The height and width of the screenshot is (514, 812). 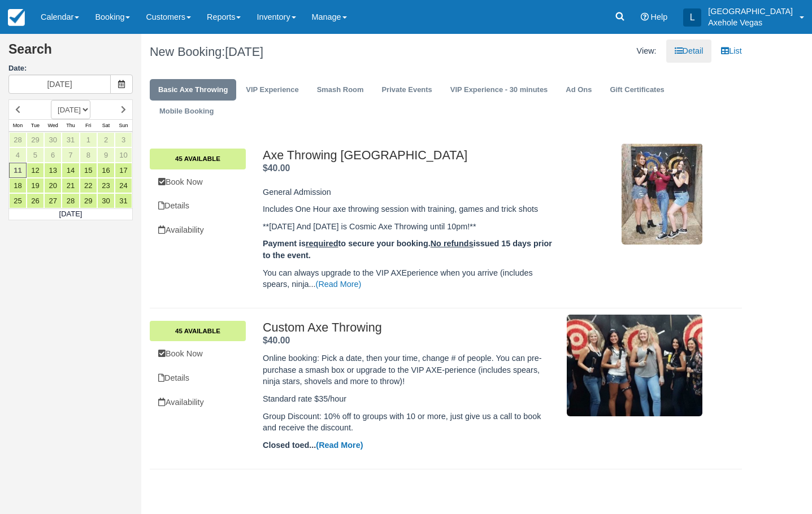 What do you see at coordinates (410, 328) in the screenshot?
I see `h2: Custom Axe Throwing` at bounding box center [410, 328].